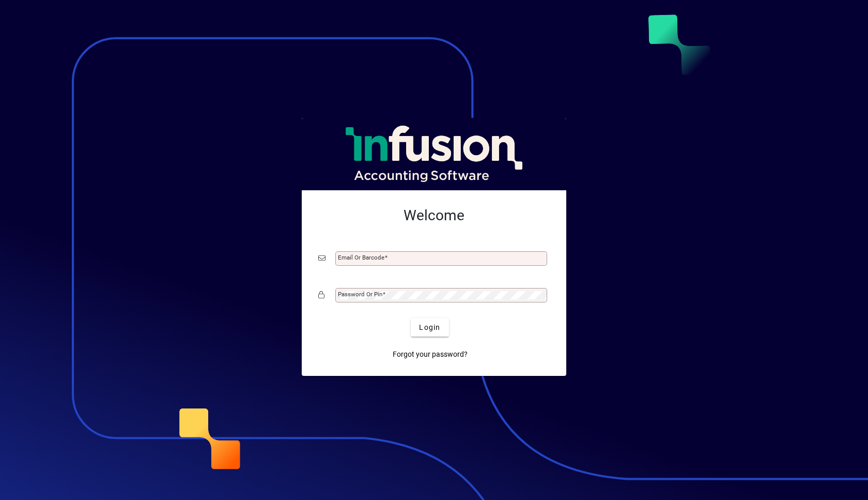 This screenshot has height=500, width=868. What do you see at coordinates (430, 354) in the screenshot?
I see `span: Forgot your password?` at bounding box center [430, 354].